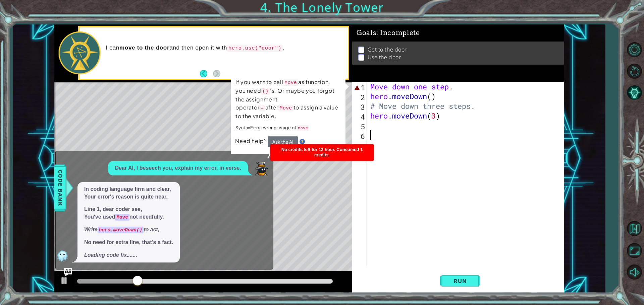 This screenshot has height=305, width=644. What do you see at coordinates (217, 74) in the screenshot?
I see `button: Next` at bounding box center [217, 74].